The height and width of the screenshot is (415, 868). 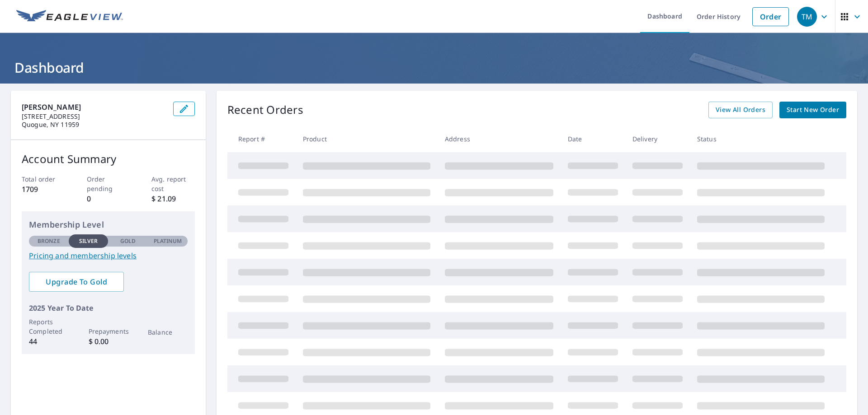 What do you see at coordinates (108, 224) in the screenshot?
I see `p: Membership Level` at bounding box center [108, 224].